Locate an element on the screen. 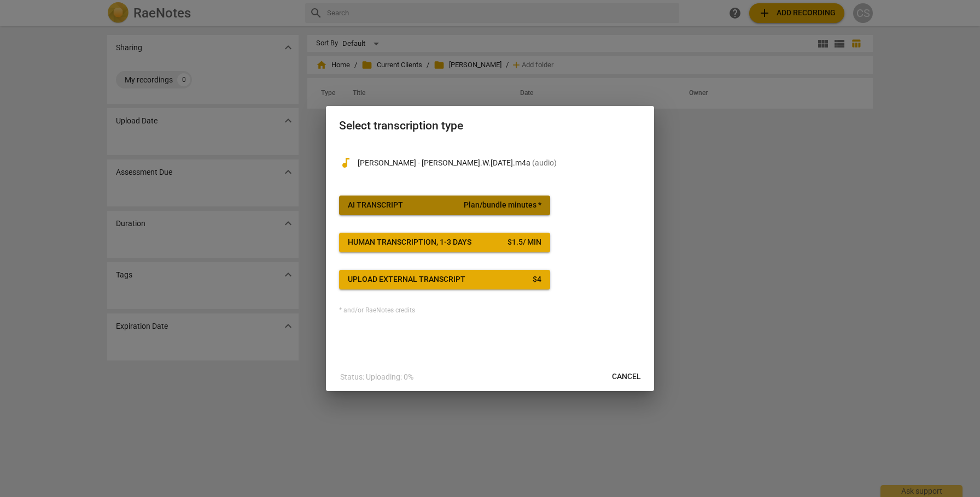 The image size is (980, 497). div: $ 4 is located at coordinates (537, 280).